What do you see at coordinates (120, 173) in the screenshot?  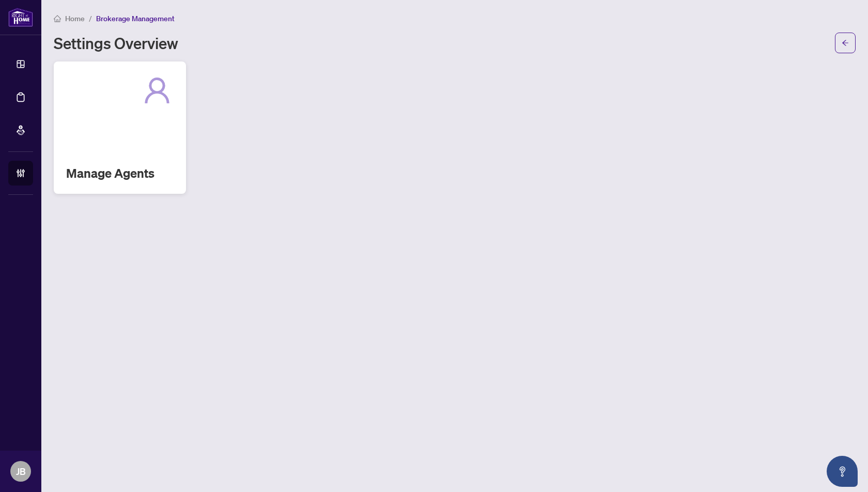 I see `h2: Manage Agents` at bounding box center [120, 173].